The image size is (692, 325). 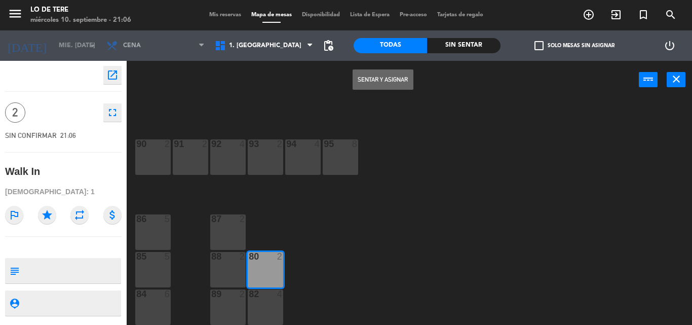 I want to click on i: power_input, so click(x=649, y=79).